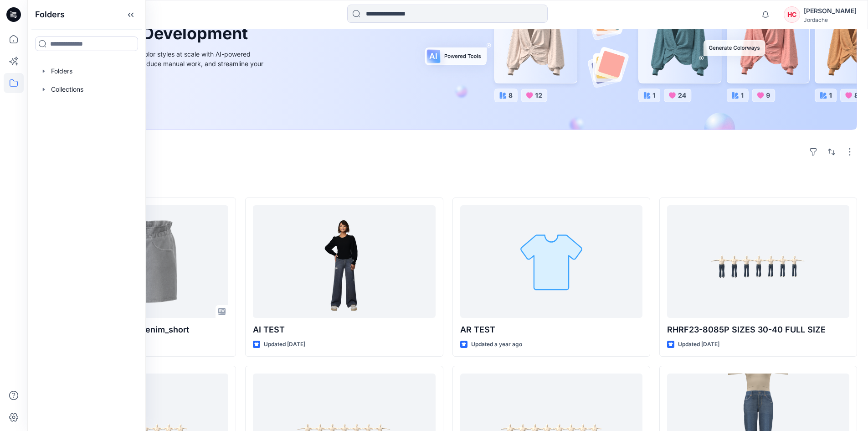  Describe the element at coordinates (758, 330) in the screenshot. I see `p: RHRF23-8085P SIZES 30-40 FULL SIZE` at that location.